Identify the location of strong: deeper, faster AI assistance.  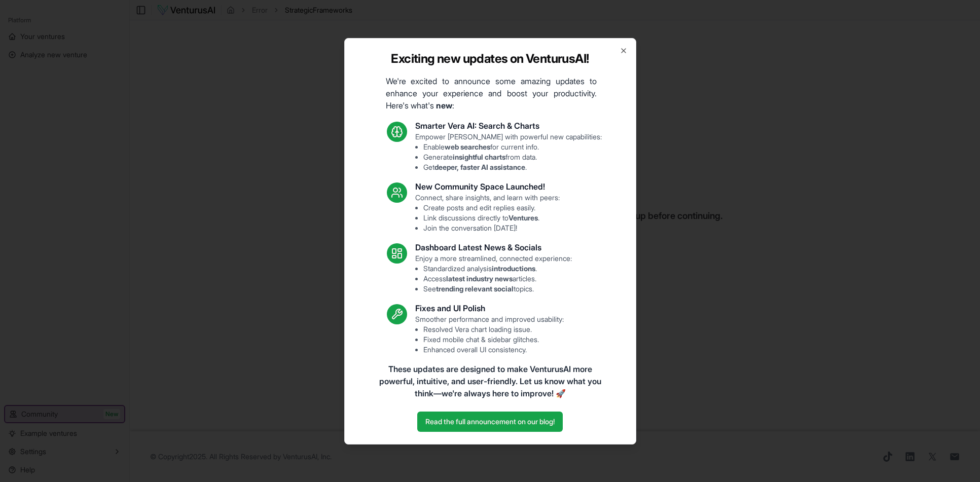
(480, 166).